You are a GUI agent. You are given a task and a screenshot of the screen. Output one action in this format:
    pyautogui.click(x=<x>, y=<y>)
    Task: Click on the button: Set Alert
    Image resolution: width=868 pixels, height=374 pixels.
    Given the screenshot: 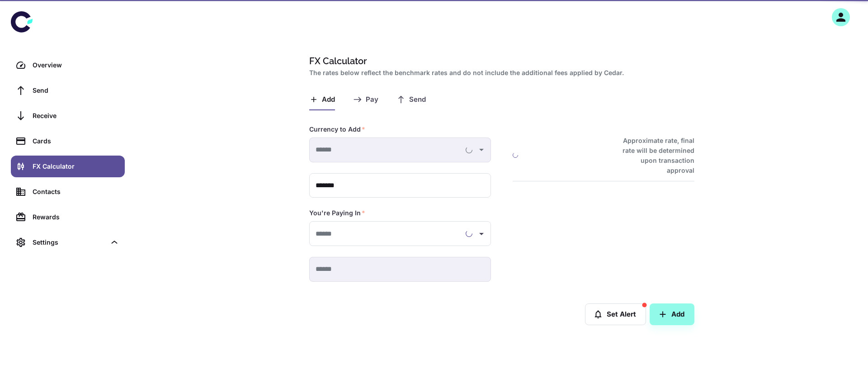 What is the action you would take?
    pyautogui.click(x=616, y=314)
    